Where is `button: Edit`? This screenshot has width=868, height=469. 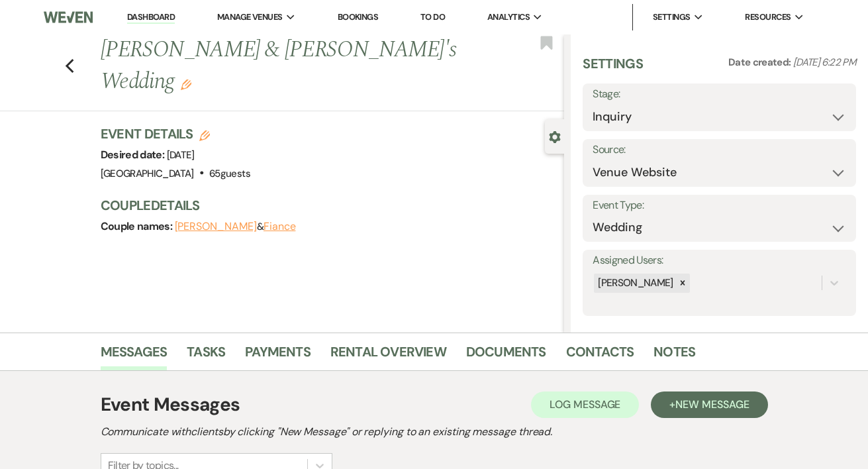
button: Edit is located at coordinates (186, 84).